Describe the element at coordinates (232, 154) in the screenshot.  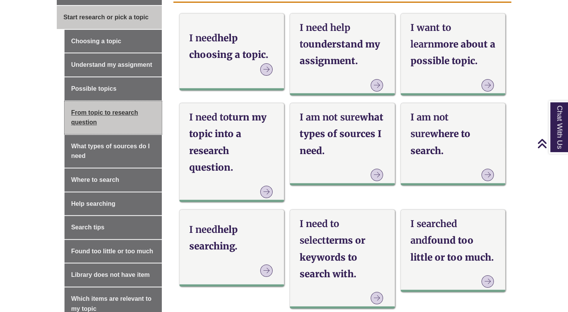
I see `a: I need toturn my topic into a research question.` at that location.